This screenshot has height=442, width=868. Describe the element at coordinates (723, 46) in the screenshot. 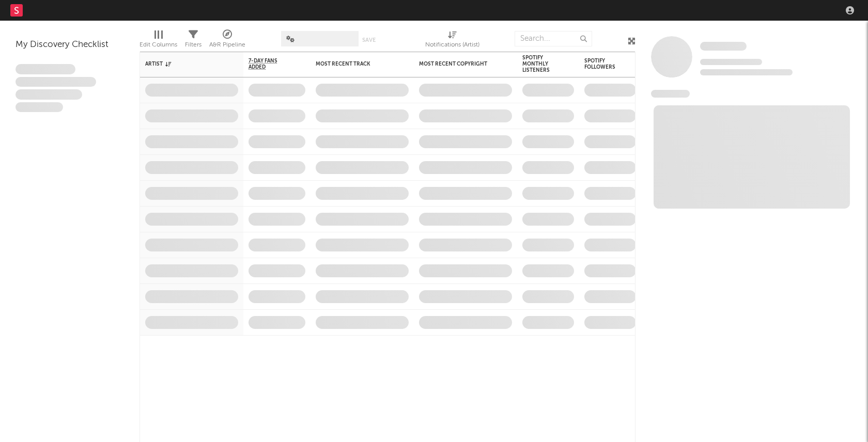

I see `span: Some Artist` at that location.